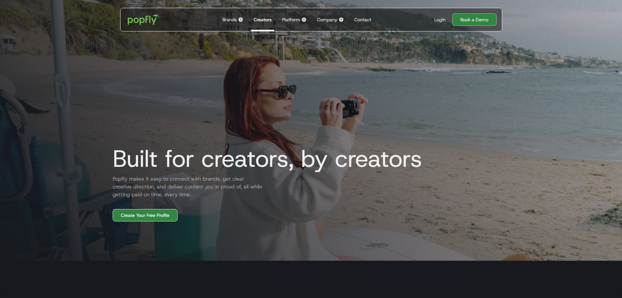  Describe the element at coordinates (265, 158) in the screenshot. I see `h1: Built for creators, by creators` at that location.